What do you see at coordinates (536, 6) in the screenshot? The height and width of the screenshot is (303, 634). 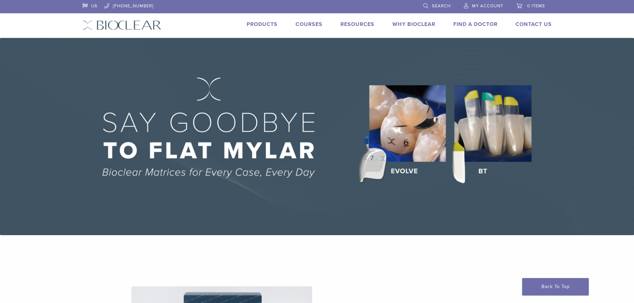 I see `span: 0 items` at bounding box center [536, 6].